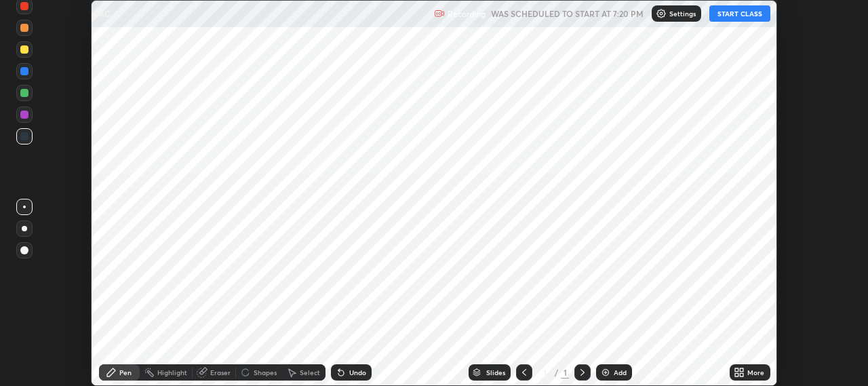 Image resolution: width=868 pixels, height=386 pixels. What do you see at coordinates (265, 372) in the screenshot?
I see `div: Shapes` at bounding box center [265, 372].